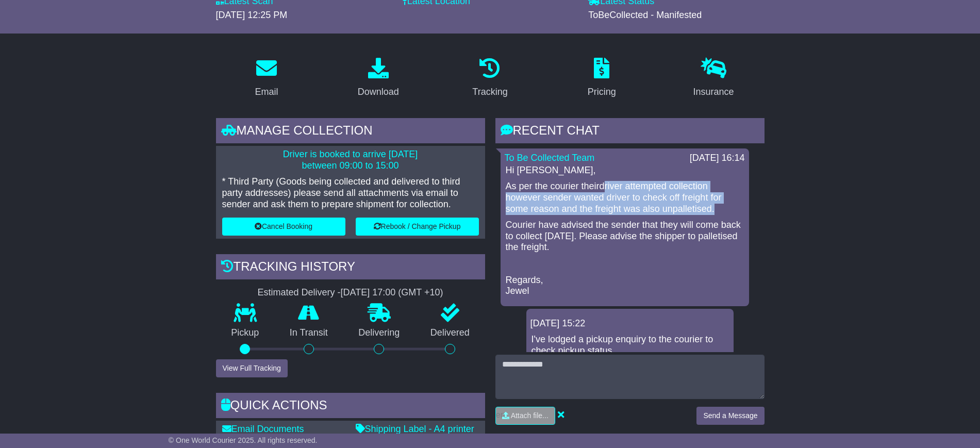  I want to click on div: Tracking, so click(490, 92).